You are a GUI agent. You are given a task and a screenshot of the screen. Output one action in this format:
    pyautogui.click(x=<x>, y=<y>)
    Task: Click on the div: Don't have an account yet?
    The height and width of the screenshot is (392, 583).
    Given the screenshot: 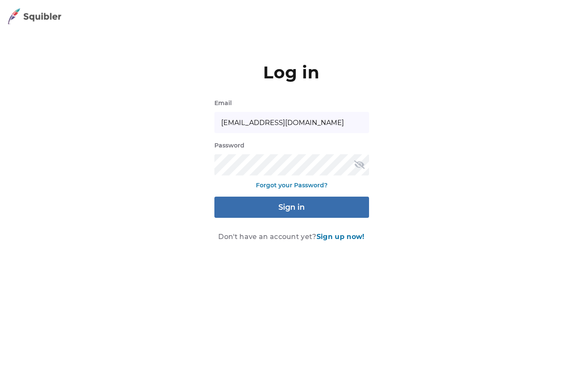 What is the action you would take?
    pyautogui.click(x=291, y=237)
    